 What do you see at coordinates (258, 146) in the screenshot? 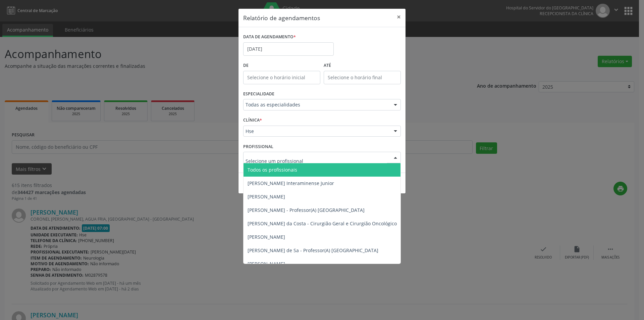
I see `label: PROFISSIONAL` at bounding box center [258, 146].